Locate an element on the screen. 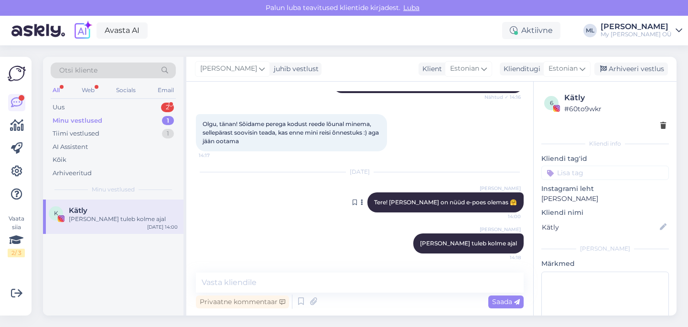 The height and width of the screenshot is (327, 688). div: Uus is located at coordinates (58, 108).